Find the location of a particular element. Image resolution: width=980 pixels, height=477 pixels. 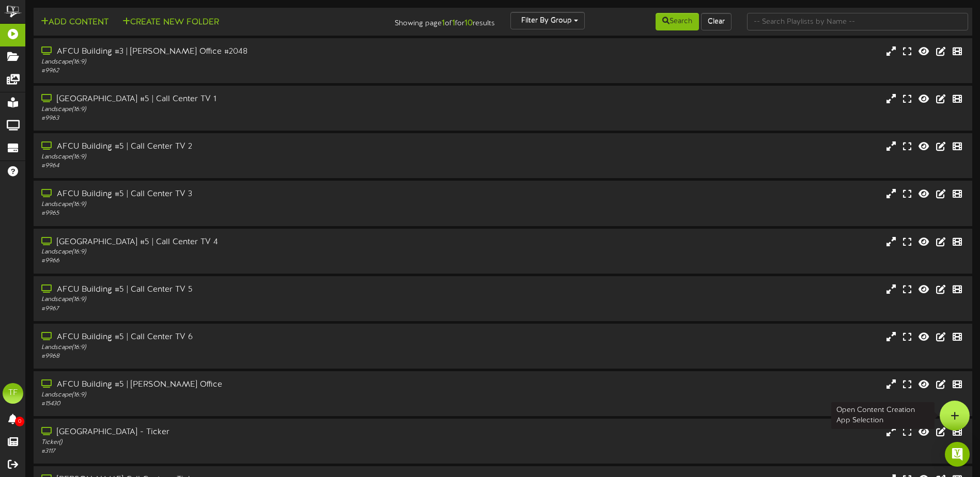

div: AFCU Building #5 | Call Center TV 2 is located at coordinates (229, 147).